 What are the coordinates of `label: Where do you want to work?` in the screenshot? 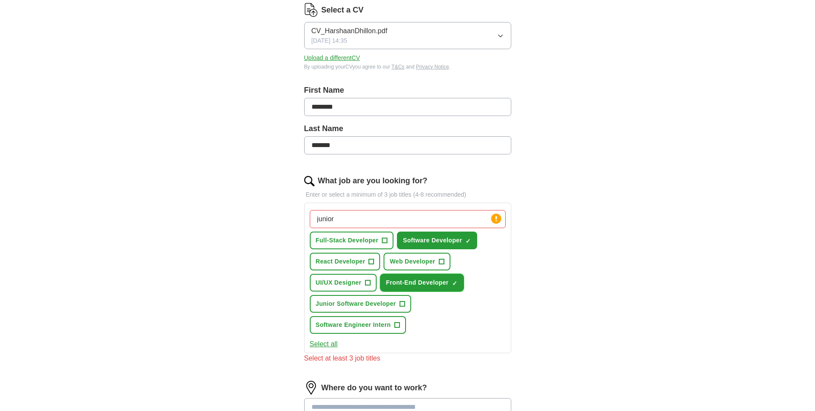 It's located at (374, 388).